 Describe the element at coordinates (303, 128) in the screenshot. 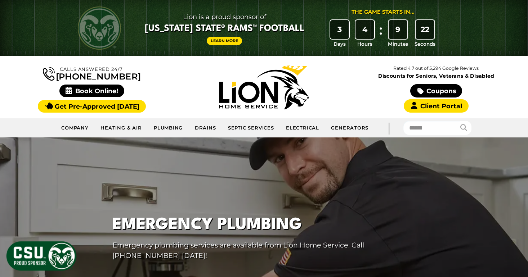

I see `a: Electrical` at that location.